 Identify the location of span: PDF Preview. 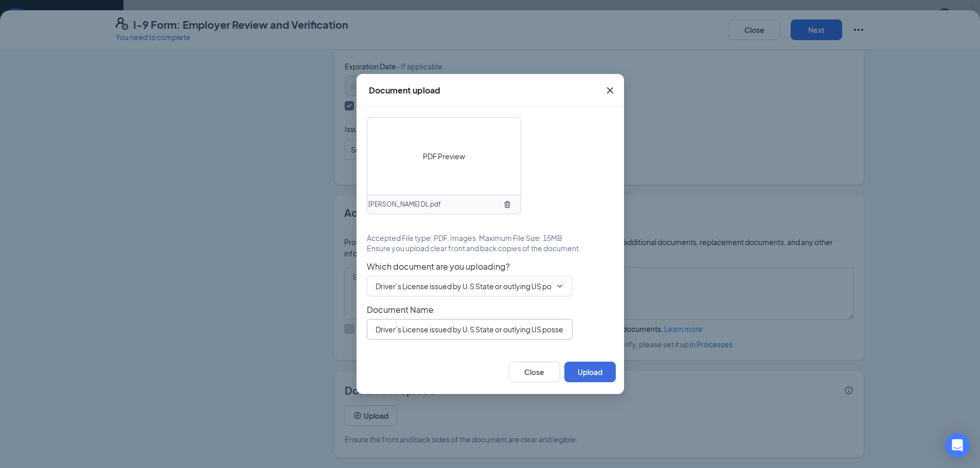
(444, 156).